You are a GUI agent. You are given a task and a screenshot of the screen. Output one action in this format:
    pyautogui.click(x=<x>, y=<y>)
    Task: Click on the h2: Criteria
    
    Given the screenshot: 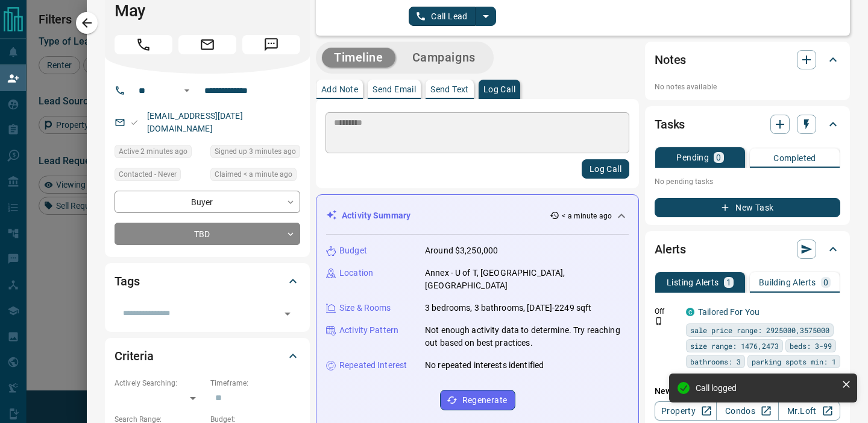 What is the action you would take?
    pyautogui.click(x=134, y=356)
    